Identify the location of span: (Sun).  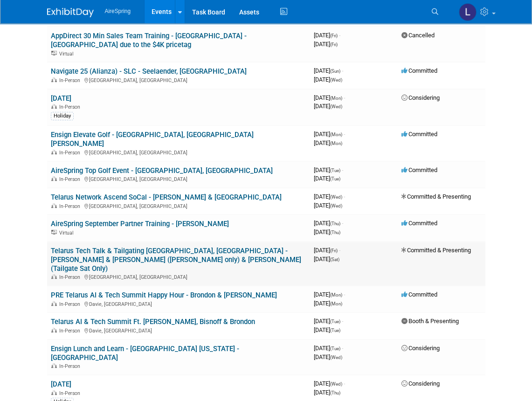
(335, 71).